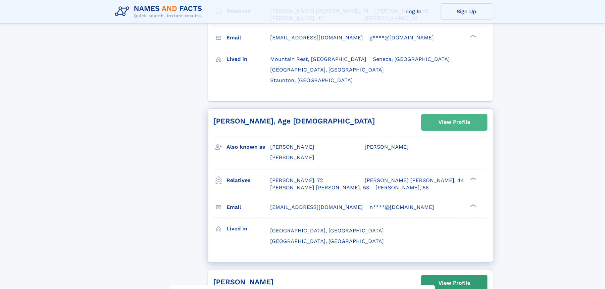 This screenshot has width=605, height=289. I want to click on h3: Relatives, so click(248, 180).